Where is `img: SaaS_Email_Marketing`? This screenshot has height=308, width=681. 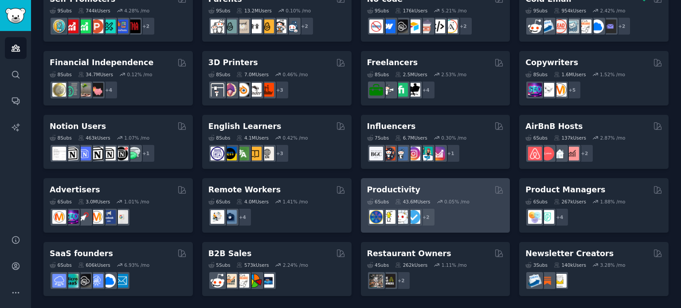 img: SaaS_Email_Marketing is located at coordinates (121, 281).